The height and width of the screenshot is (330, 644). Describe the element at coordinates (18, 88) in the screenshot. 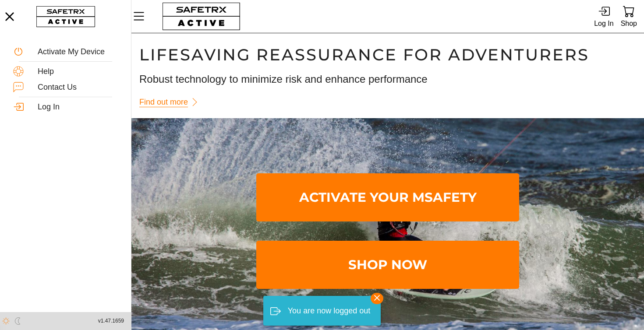

I see `img: ContactUs.svg` at that location.